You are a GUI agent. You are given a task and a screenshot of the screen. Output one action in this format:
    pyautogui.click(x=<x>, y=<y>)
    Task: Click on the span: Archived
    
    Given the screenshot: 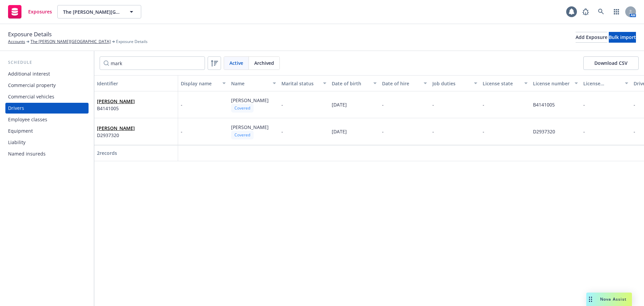 What is the action you would take?
    pyautogui.click(x=264, y=63)
    